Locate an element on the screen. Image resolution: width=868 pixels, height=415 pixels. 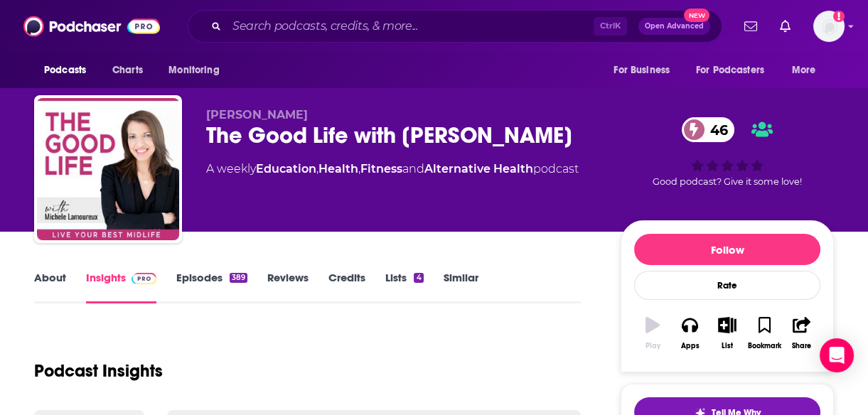
div: Bookmark is located at coordinates (765, 346).